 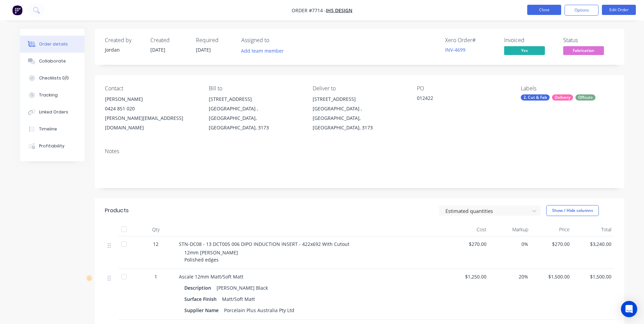 I want to click on div: Total, so click(x=593, y=229).